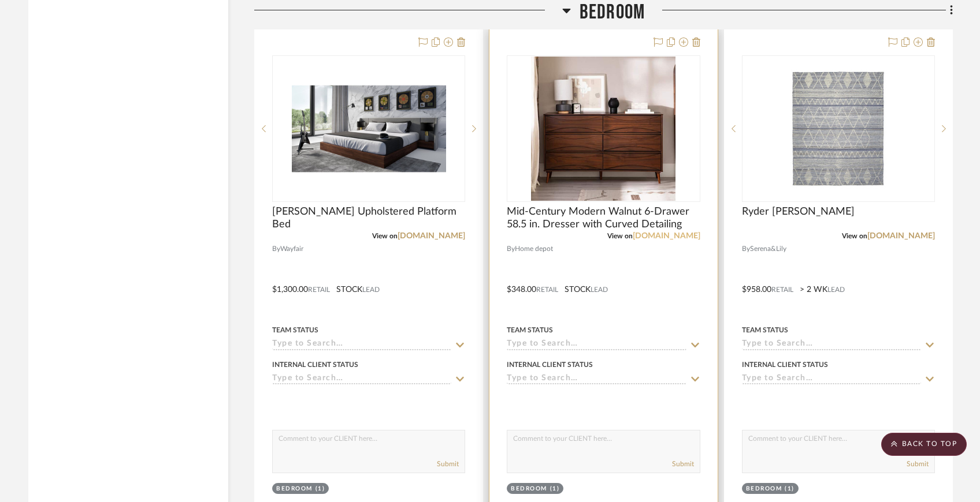 The image size is (980, 502). I want to click on span: Serena&Lily, so click(767, 249).